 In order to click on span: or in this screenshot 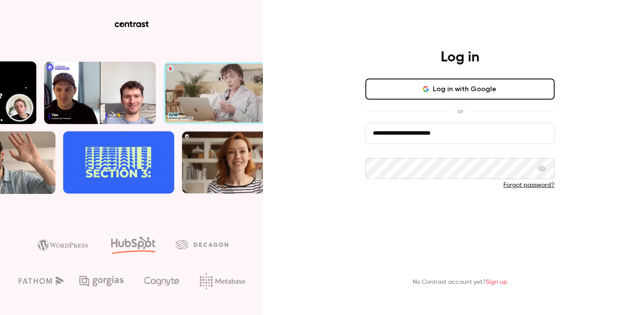, I will do `click(460, 111)`.